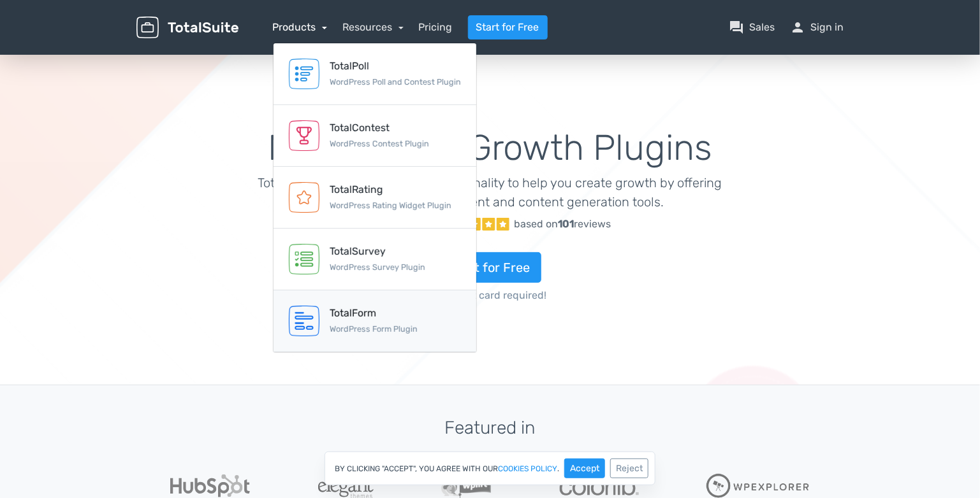 The image size is (980, 498). Describe the element at coordinates (629, 468) in the screenshot. I see `button: Reject` at that location.